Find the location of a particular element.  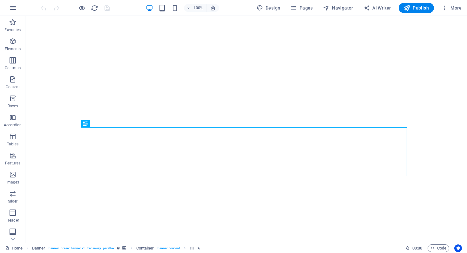

h6: Session time is located at coordinates (414, 248).